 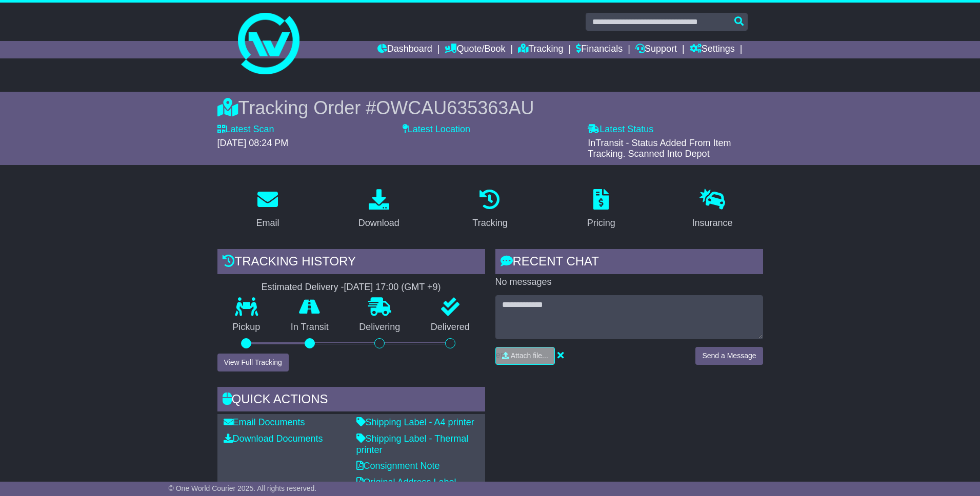 I want to click on div: Tracking, so click(x=490, y=223).